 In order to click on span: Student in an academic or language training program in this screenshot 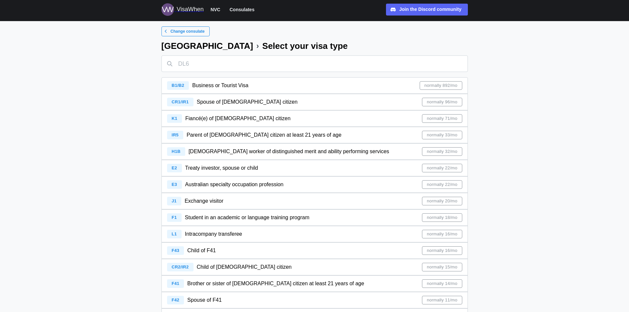, I will do `click(247, 217)`.